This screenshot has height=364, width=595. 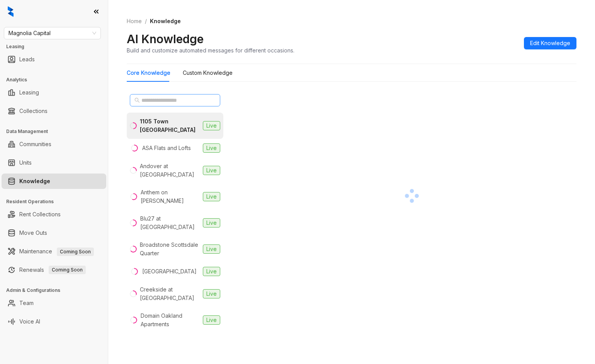 What do you see at coordinates (56, 47) in the screenshot?
I see `h3: Leasing` at bounding box center [56, 47].